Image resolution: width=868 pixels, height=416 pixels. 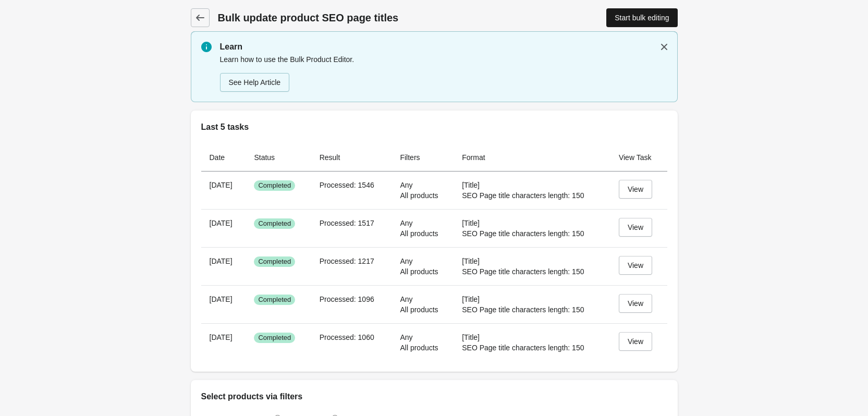 What do you see at coordinates (351, 342) in the screenshot?
I see `td: Processed: 1060` at bounding box center [351, 342].